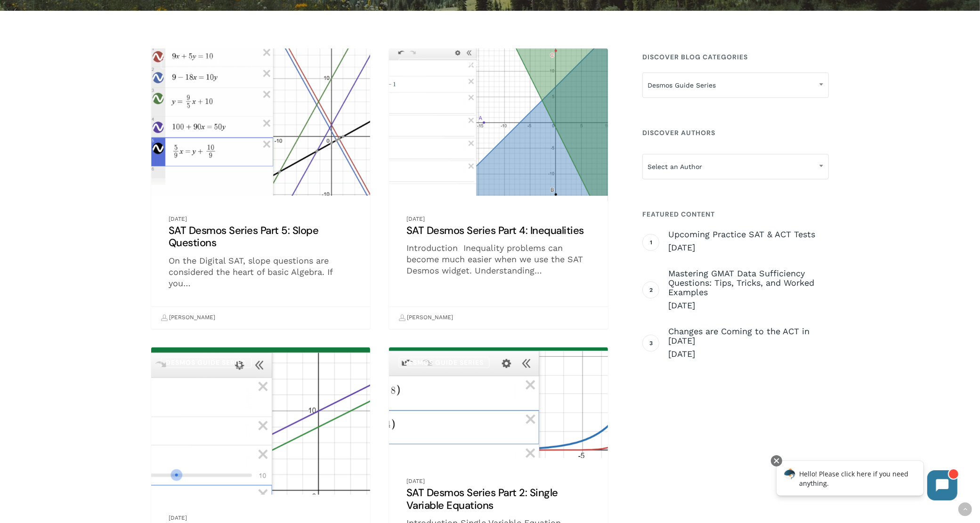 This screenshot has width=980, height=523. What do you see at coordinates (735, 167) in the screenshot?
I see `span: Select an Author` at bounding box center [735, 167].